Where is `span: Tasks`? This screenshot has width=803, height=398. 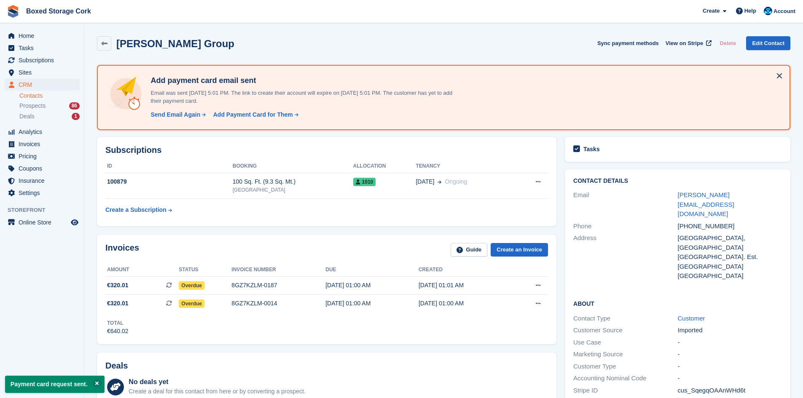
span: Tasks is located at coordinates (44, 48).